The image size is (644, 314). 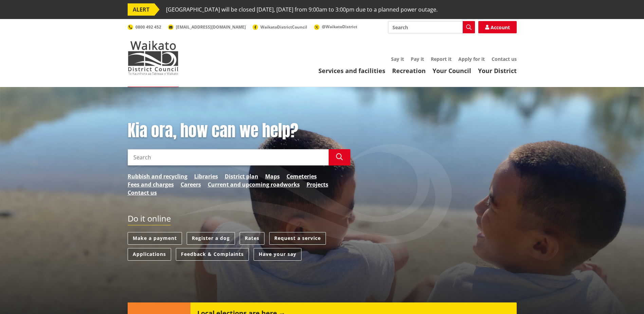 I want to click on a: WaikatoDistrictCouncil, so click(x=279, y=27).